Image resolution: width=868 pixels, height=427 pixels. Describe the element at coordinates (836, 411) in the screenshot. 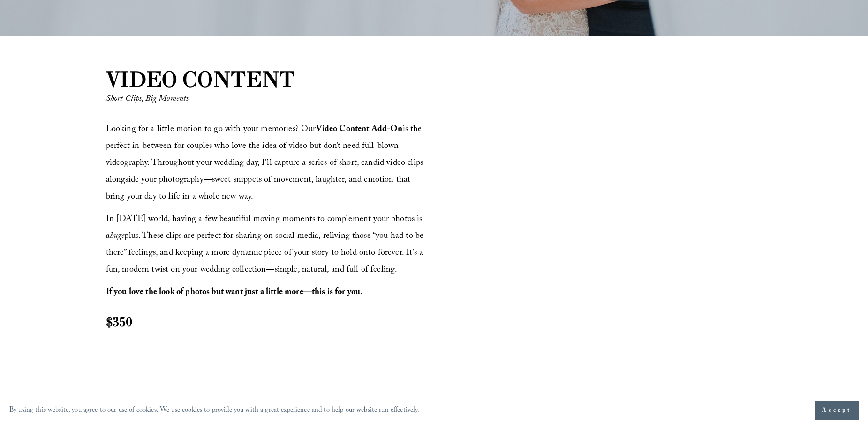

I see `button: Accept` at that location.